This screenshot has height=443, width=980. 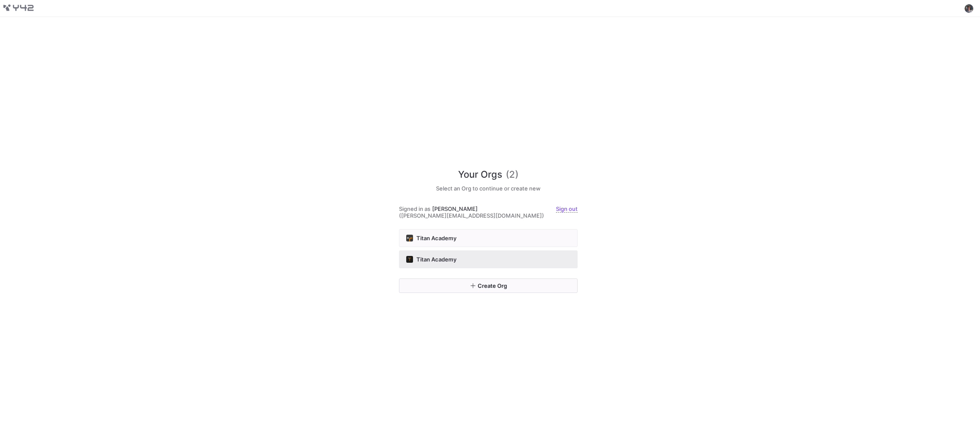 What do you see at coordinates (488, 188) in the screenshot?
I see `h5: Select an Org to continue or create new` at bounding box center [488, 188].